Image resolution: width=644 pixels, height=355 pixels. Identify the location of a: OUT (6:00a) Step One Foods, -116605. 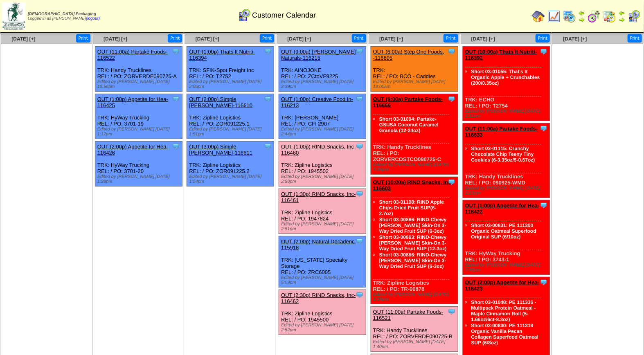
(409, 55).